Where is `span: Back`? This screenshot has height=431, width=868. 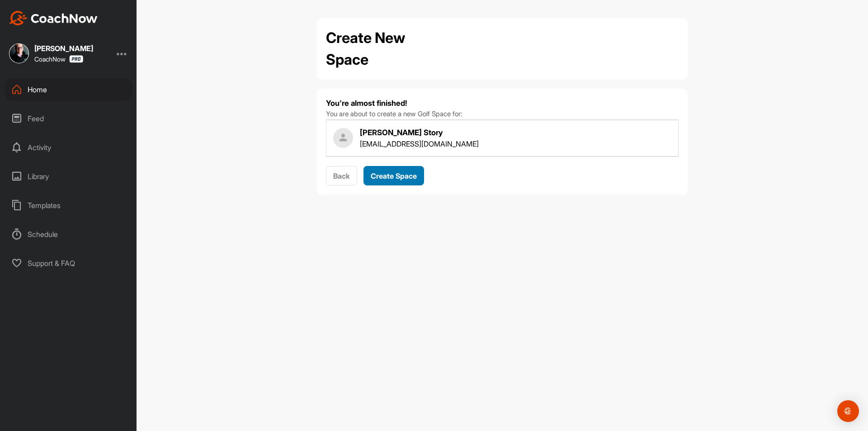
span: Back is located at coordinates (341, 176).